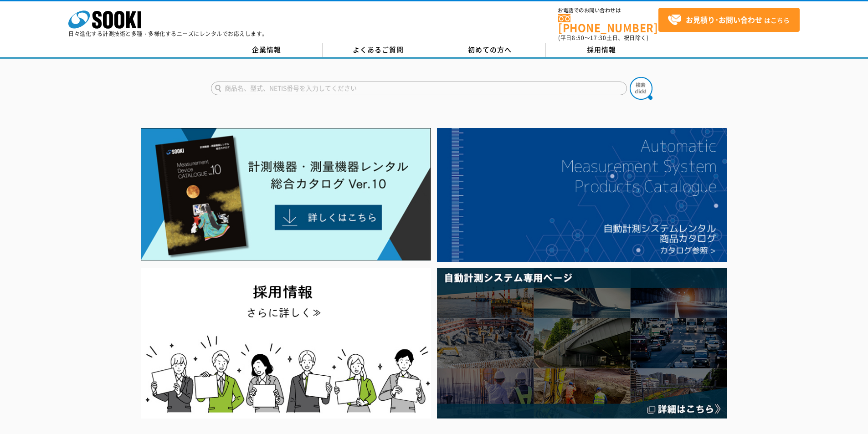 The width and height of the screenshot is (868, 434). What do you see at coordinates (419, 88) in the screenshot?
I see `input: 商品名、型式、NETIS番号を入力してください` at bounding box center [419, 88].